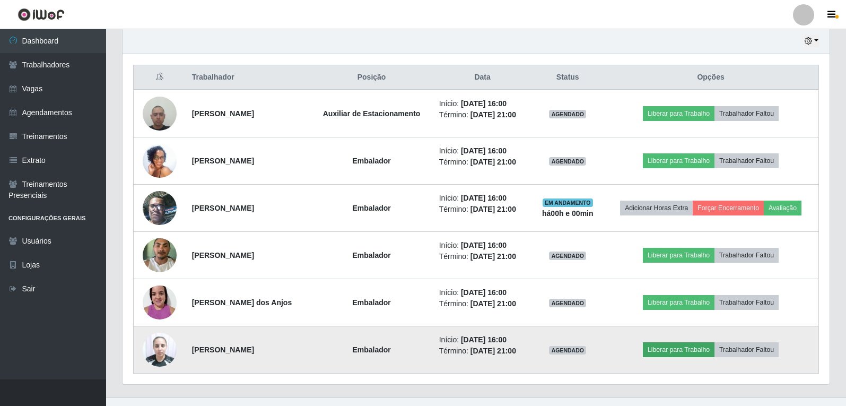 The image size is (846, 406). What do you see at coordinates (371, 77) in the screenshot?
I see `th: Posição` at bounding box center [371, 77].